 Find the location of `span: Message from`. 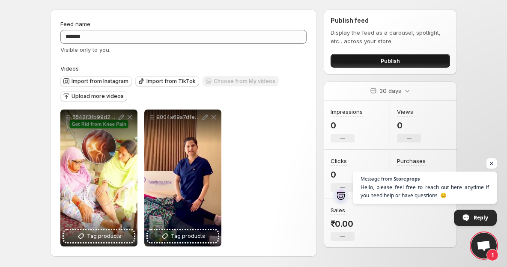

span: Message from is located at coordinates (377, 179).